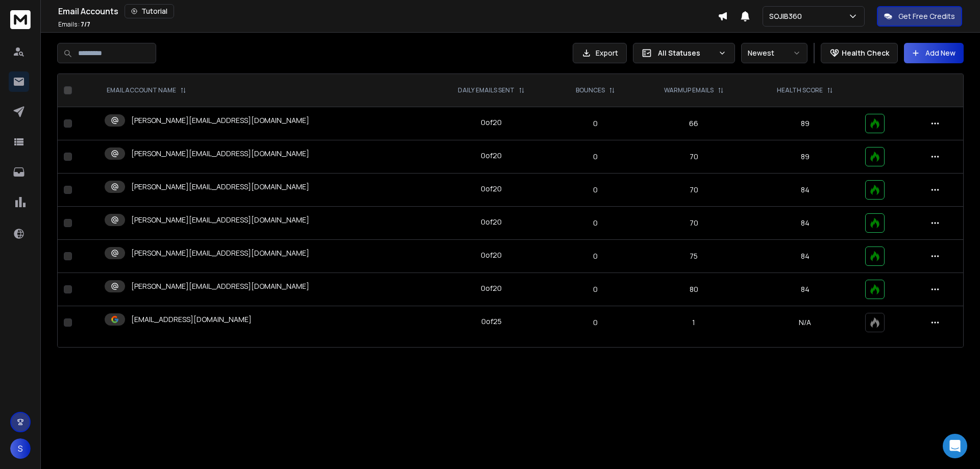  I want to click on button: Add New, so click(934, 53).